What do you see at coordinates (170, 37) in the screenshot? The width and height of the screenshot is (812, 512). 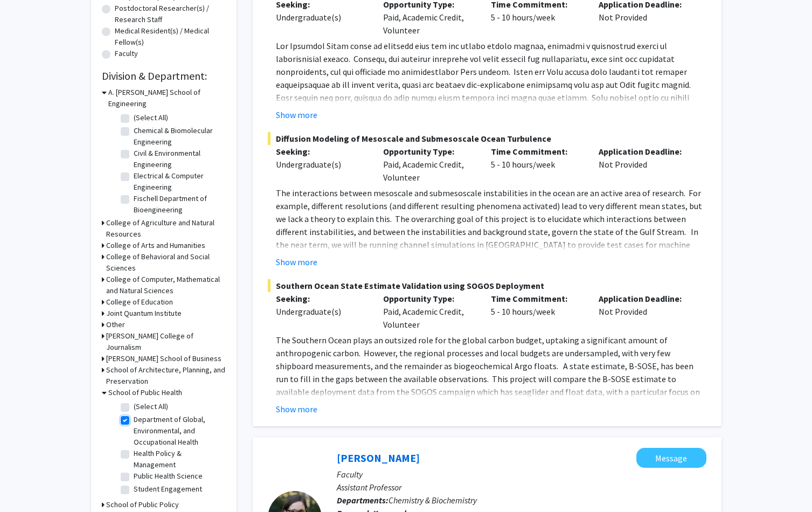 I see `label: Medical Resident(s) / Medical Fellow(s)` at bounding box center [170, 37].